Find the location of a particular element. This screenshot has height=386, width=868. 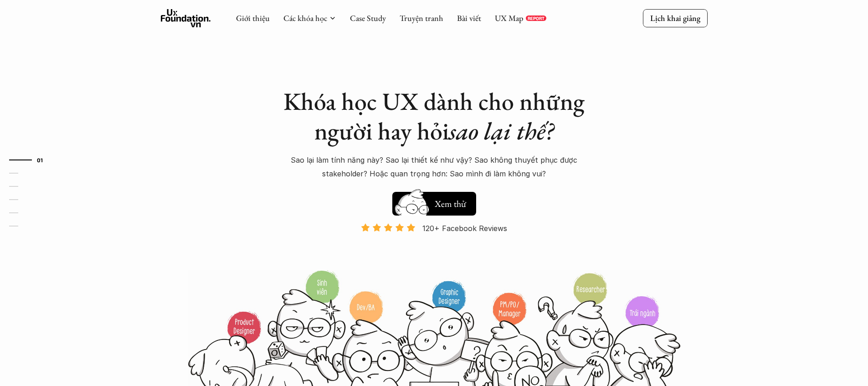

em: sao lại thế? is located at coordinates (501, 131).